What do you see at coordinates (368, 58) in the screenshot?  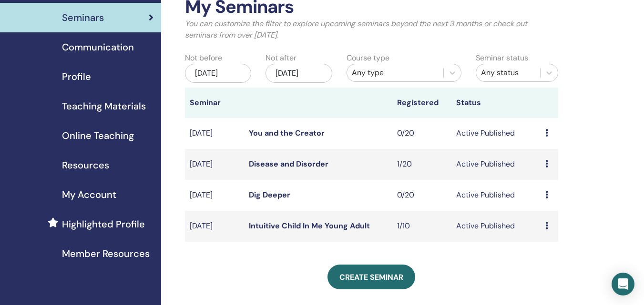 I see `label: Course type` at bounding box center [368, 58].